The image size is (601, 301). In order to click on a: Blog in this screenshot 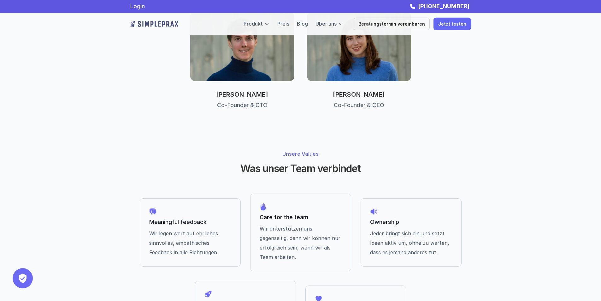, I will do `click(302, 24)`.